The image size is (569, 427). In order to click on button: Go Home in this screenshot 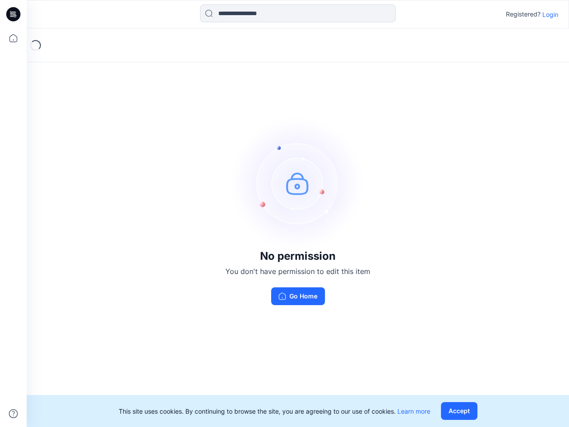, I will do `click(298, 296)`.